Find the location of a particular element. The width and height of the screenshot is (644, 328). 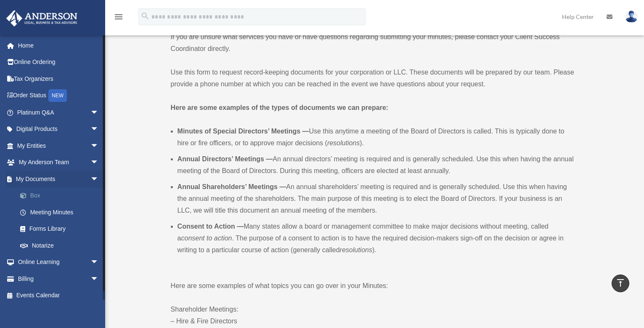

em: consent to is located at coordinates (197, 238).